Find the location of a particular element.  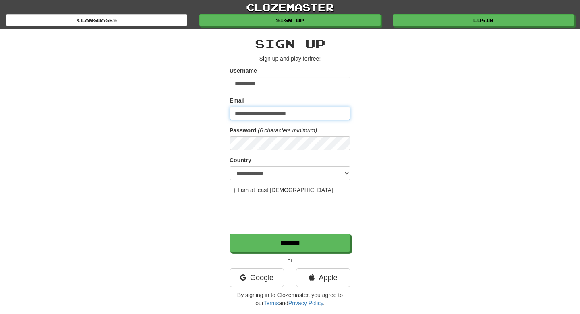

label: Country is located at coordinates (241, 160).